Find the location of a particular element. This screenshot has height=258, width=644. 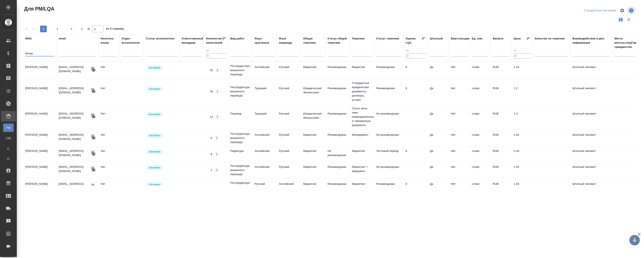

div: email is located at coordinates (62, 39).